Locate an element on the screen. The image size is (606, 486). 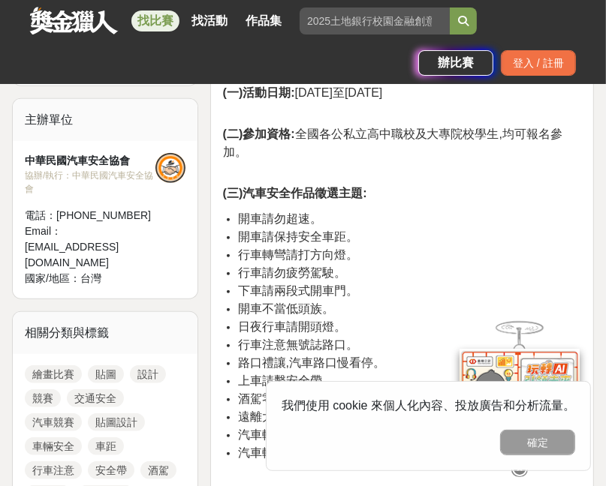
a: 競賽 is located at coordinates (43, 399).